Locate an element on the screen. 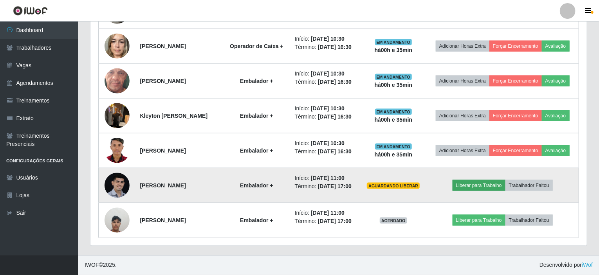 The height and width of the screenshot is (275, 599). a: iWof is located at coordinates (587, 265).